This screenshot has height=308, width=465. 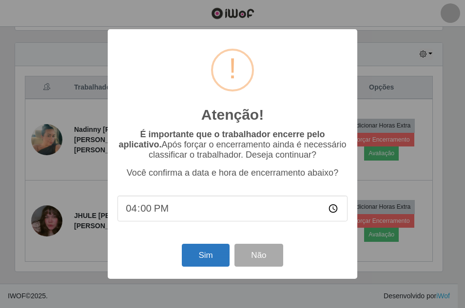 I want to click on h2: Atenção!, so click(x=232, y=115).